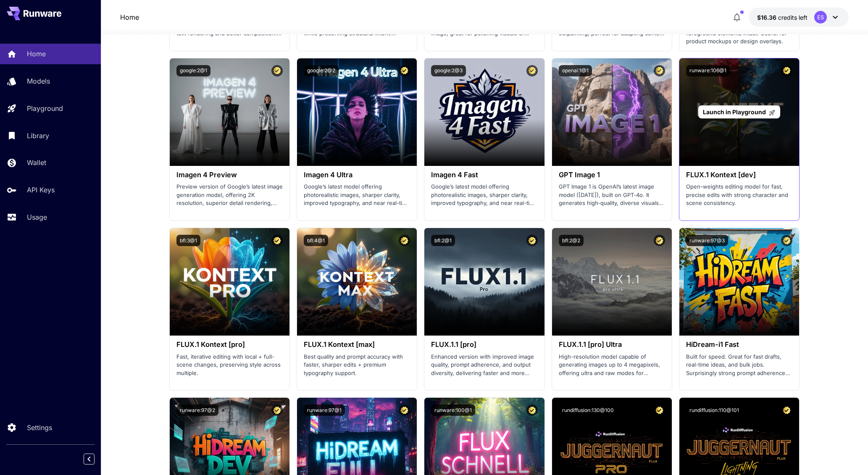 Image resolution: width=868 pixels, height=475 pixels. Describe the element at coordinates (229, 365) in the screenshot. I see `p: Fast, iterative editing with local + full-scene changes, preserving style across multiple.` at that location.